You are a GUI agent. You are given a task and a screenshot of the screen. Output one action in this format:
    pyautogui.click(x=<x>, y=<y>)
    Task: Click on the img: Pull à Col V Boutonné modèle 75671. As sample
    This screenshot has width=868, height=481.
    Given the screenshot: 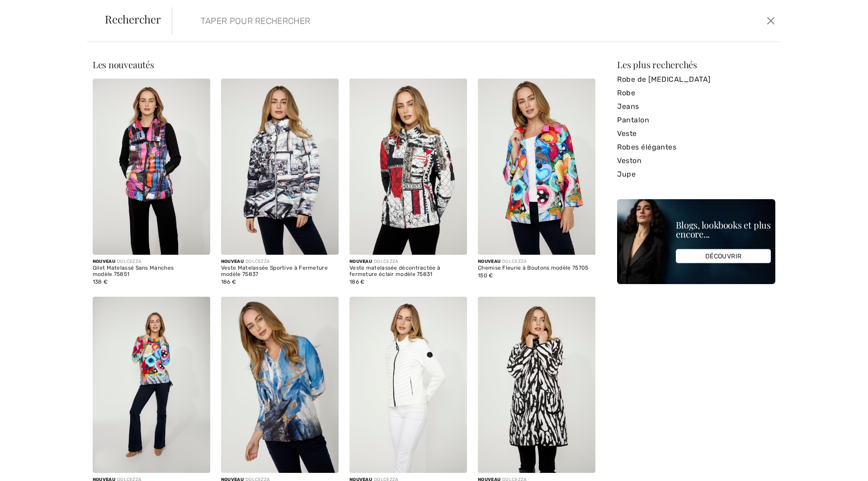 What is the action you would take?
    pyautogui.click(x=280, y=385)
    